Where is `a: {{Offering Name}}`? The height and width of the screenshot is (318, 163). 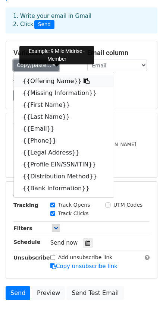 a: {{Offering Name}} is located at coordinates (64, 81).